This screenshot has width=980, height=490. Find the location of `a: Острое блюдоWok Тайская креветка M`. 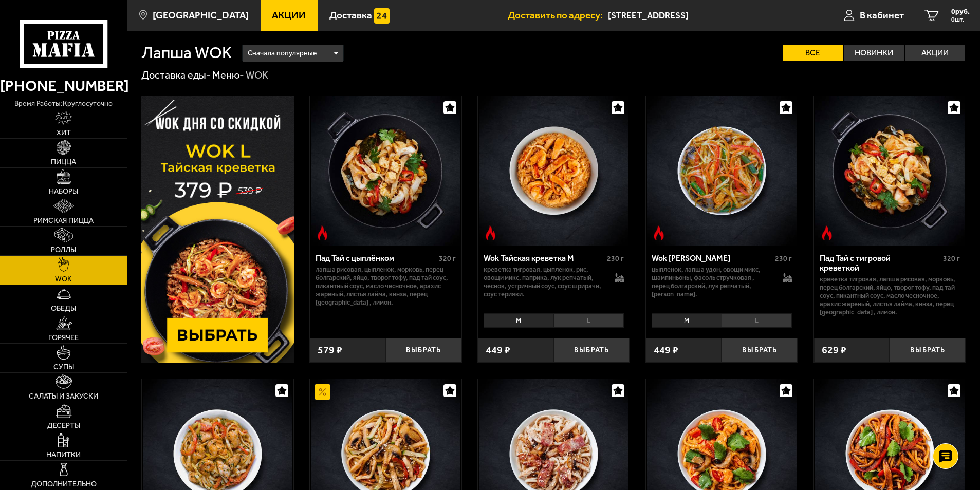

a: Острое блюдоWok Тайская креветка M is located at coordinates (554, 171).